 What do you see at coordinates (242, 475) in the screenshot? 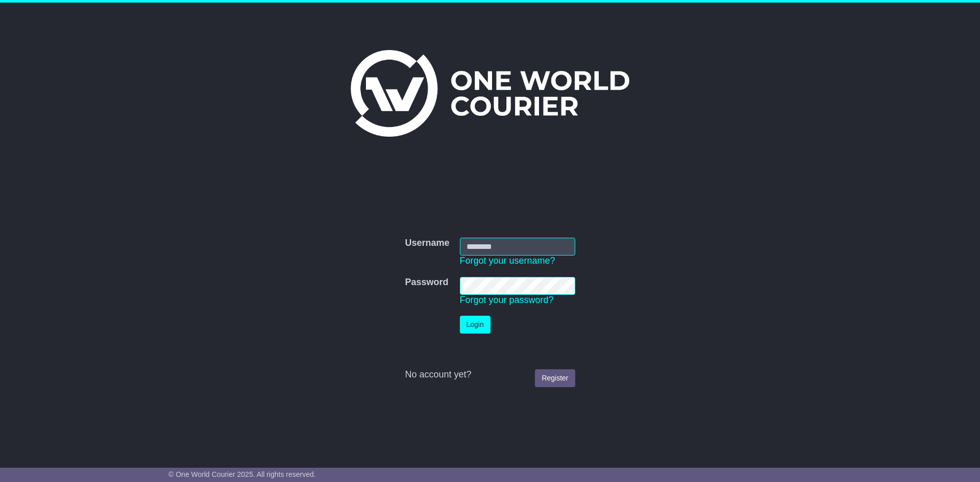
I see `span: © One World Courier 2025. All rights reserved.` at bounding box center [242, 475].